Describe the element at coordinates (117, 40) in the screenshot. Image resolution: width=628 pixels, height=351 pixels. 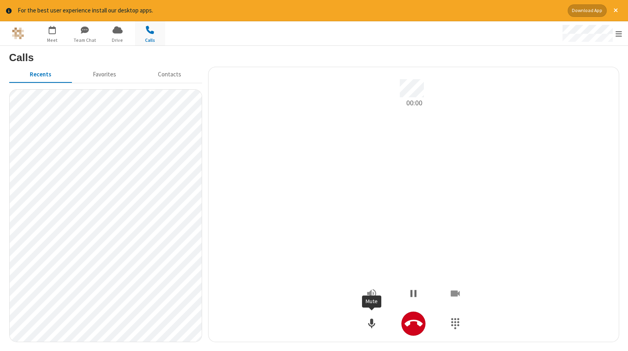
I see `span: Drive` at that location.